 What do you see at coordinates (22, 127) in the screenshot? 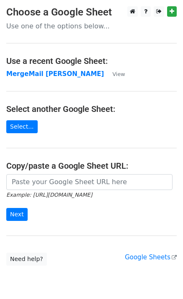
I see `a: Select...` at bounding box center [22, 127].